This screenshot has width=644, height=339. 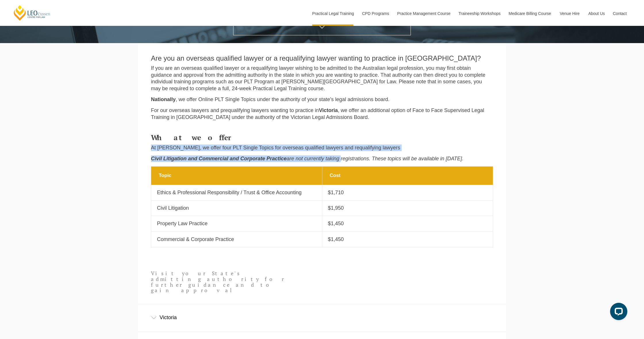 What do you see at coordinates (220, 282) in the screenshot?
I see `p: Visit your State's admitting authority for further guidance and to gain approval` at bounding box center [220, 282].